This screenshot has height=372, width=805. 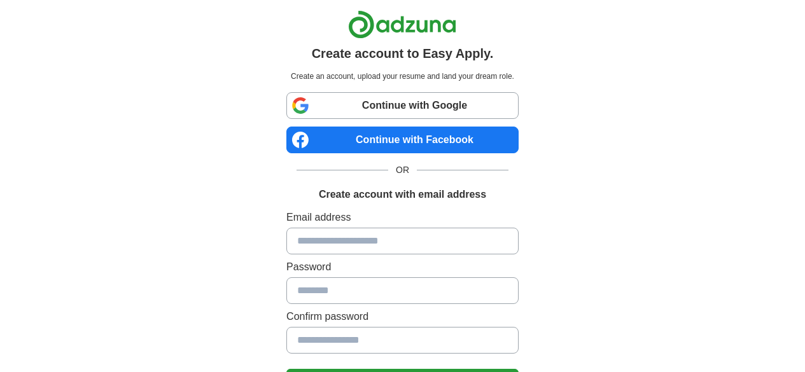 What do you see at coordinates (402, 140) in the screenshot?
I see `a: Continue with Facebook` at bounding box center [402, 140].